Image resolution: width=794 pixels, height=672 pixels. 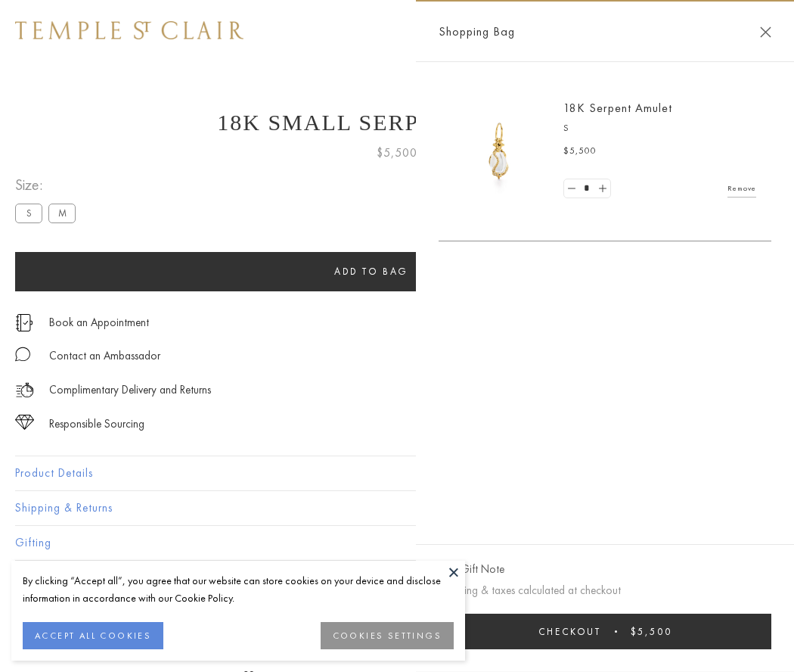 I want to click on img: Temple St. Clair, so click(x=129, y=30).